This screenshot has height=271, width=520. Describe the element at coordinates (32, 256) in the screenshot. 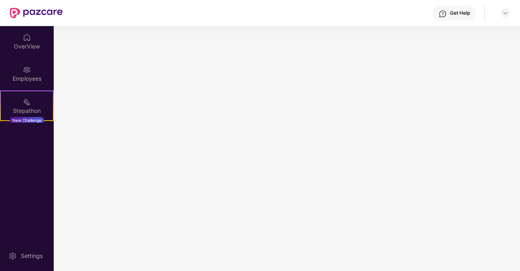

I see `div: Settings` at that location.